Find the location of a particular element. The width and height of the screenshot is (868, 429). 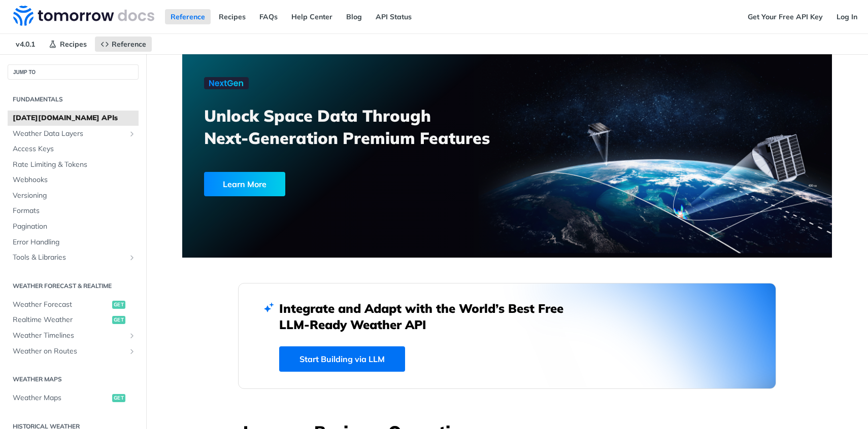

img: NextGen is located at coordinates (227, 83).